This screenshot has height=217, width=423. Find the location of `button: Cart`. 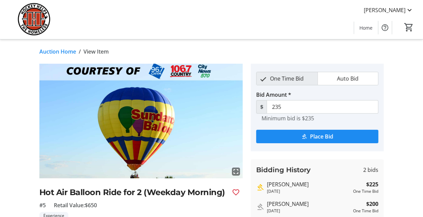

button: Cart is located at coordinates (409, 27).